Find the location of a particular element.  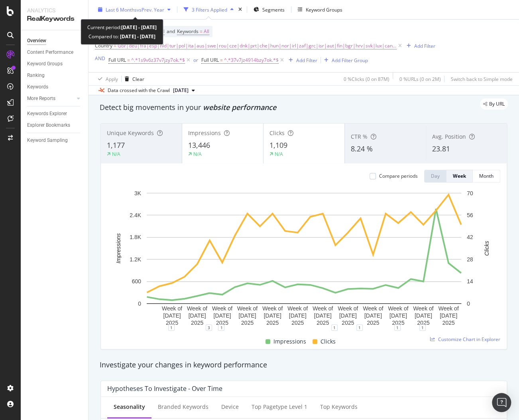

div: Content Performance is located at coordinates (51, 52).